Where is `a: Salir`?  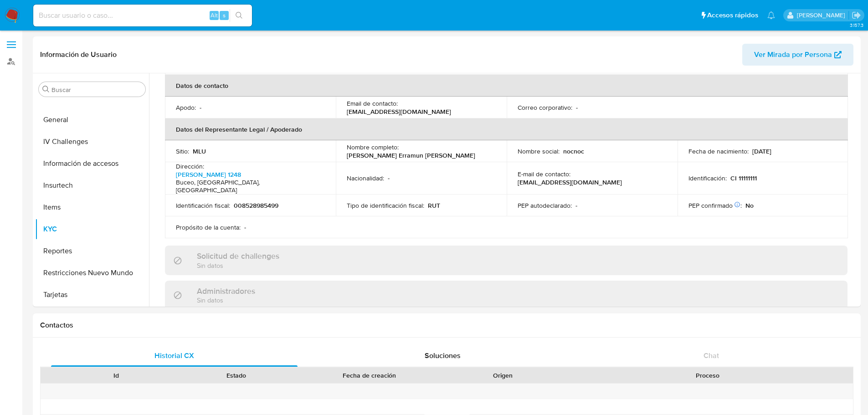 a: Salir is located at coordinates (856, 15).